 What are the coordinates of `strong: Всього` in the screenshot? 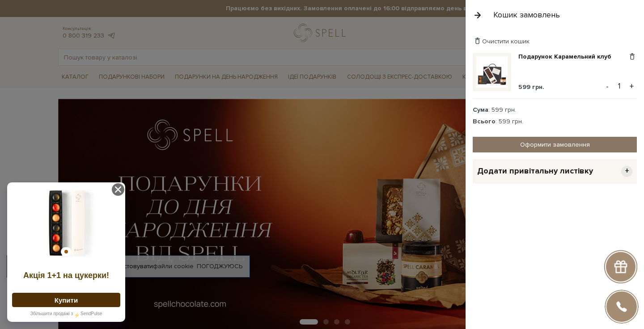 It's located at (484, 121).